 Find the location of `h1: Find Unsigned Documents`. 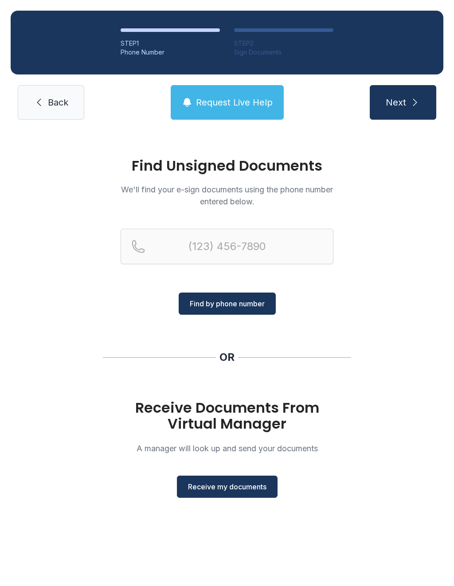

h1: Find Unsigned Documents is located at coordinates (227, 166).